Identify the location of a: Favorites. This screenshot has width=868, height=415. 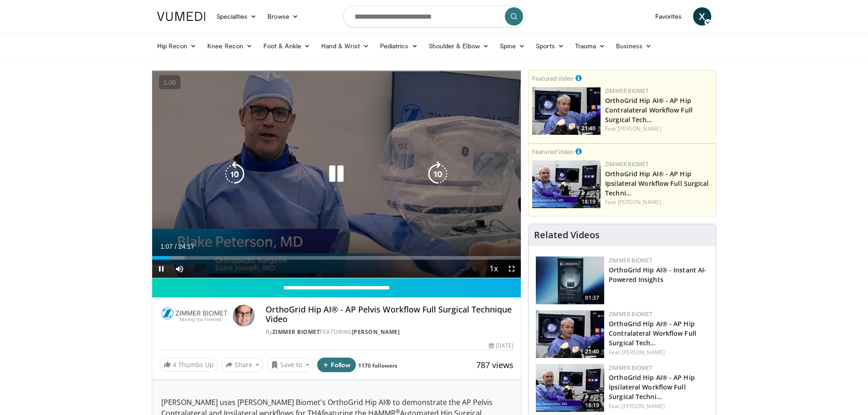
(669, 16).